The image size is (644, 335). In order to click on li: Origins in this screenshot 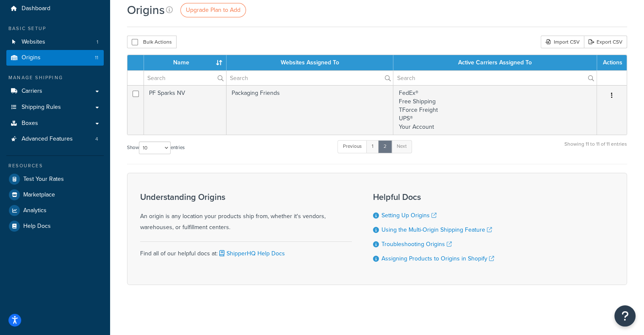, I will do `click(55, 58)`.